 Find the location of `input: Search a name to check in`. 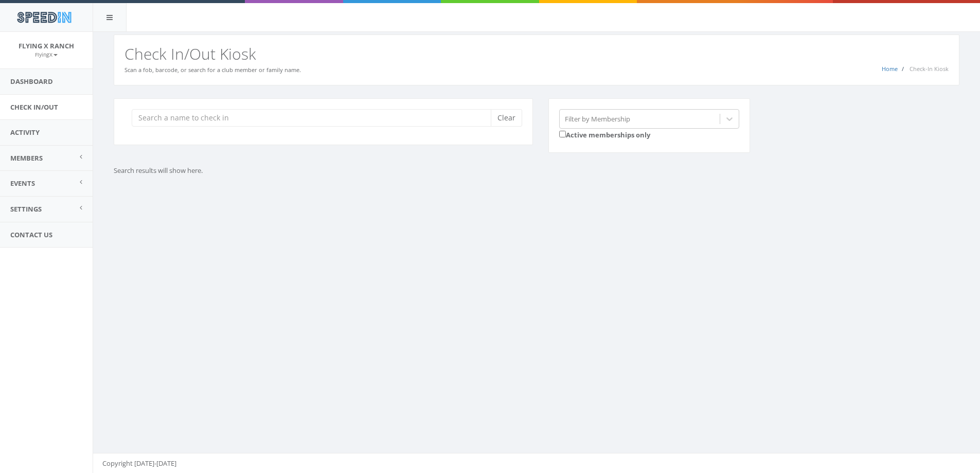

input: Search a name to check in is located at coordinates (315, 118).